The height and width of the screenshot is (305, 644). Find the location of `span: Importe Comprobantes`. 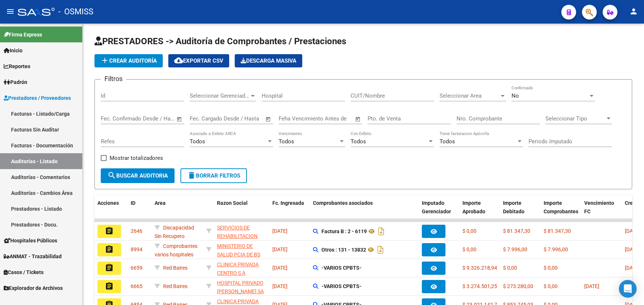

span: Importe Comprobantes is located at coordinates (561, 207).